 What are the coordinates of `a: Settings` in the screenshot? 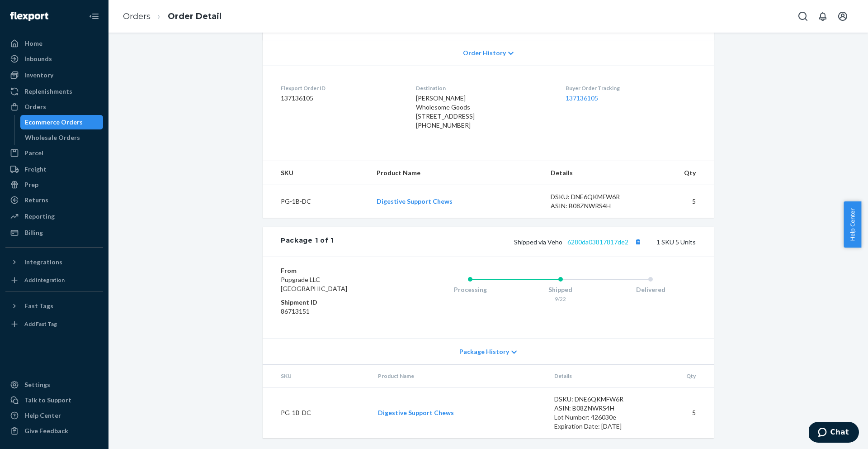 It's located at (54, 385).